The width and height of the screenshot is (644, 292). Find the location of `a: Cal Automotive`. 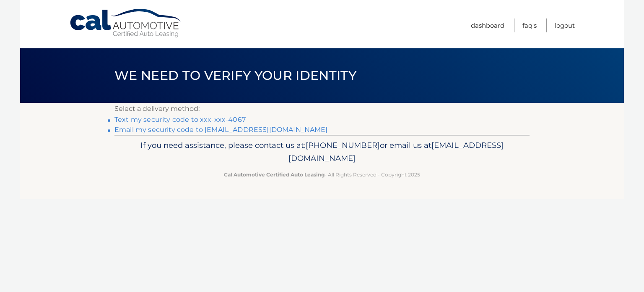

a: Cal Automotive is located at coordinates (126, 23).